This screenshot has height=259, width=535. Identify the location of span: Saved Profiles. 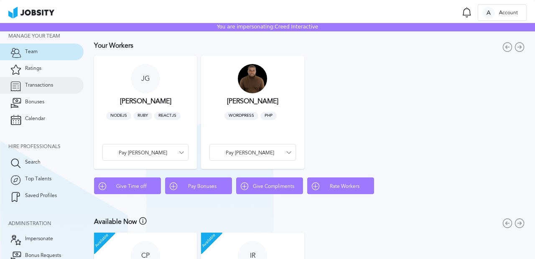
(41, 196).